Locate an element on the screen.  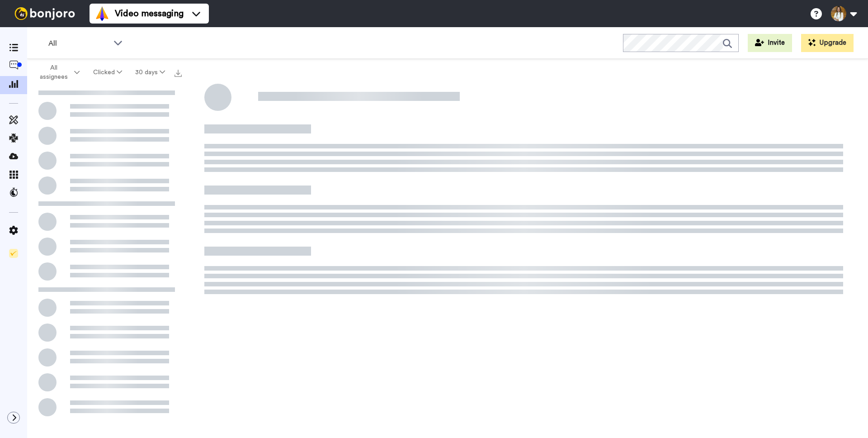
button: All assignees is located at coordinates (57, 72).